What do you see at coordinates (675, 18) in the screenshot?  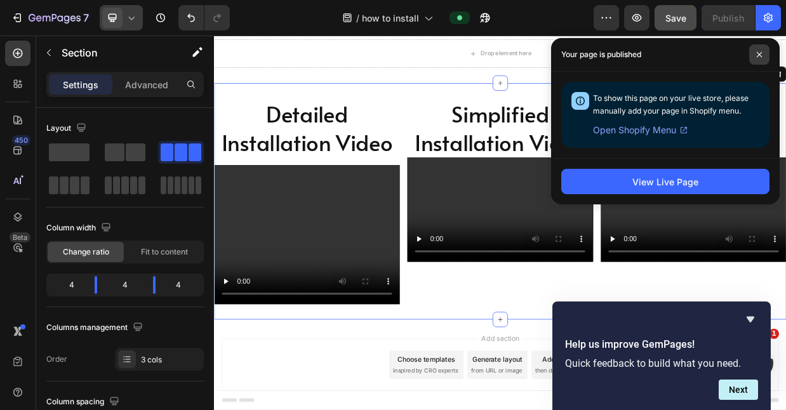 I see `span: Save` at bounding box center [675, 18].